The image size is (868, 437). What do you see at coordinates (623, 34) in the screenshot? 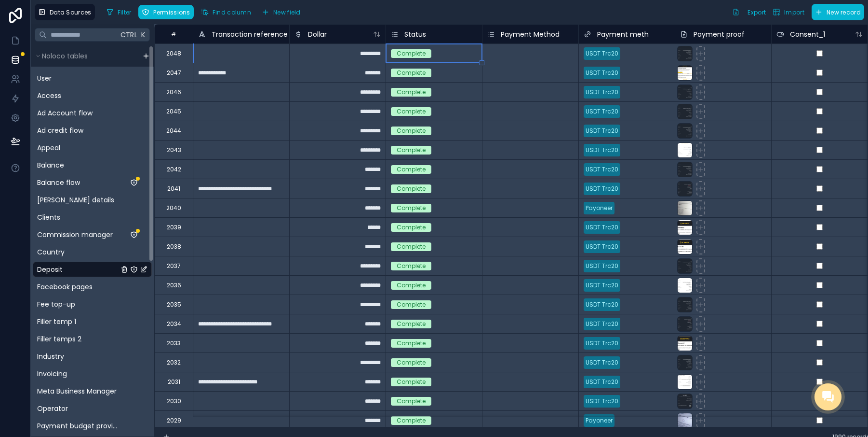
I see `span: Payment meth` at bounding box center [623, 34].